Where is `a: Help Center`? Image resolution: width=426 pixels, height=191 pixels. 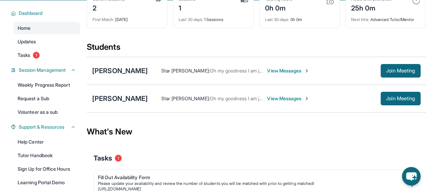
a: Help Center is located at coordinates (47, 142).